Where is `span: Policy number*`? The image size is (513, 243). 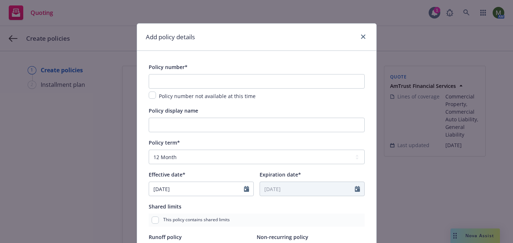 span: Policy number* is located at coordinates (168, 67).